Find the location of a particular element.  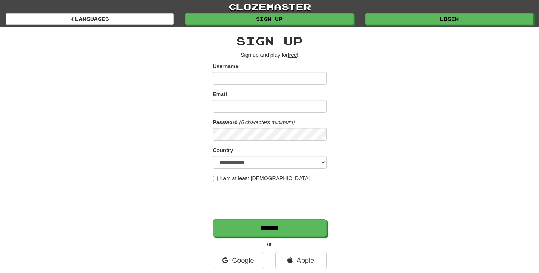

a: Login is located at coordinates (449, 19).